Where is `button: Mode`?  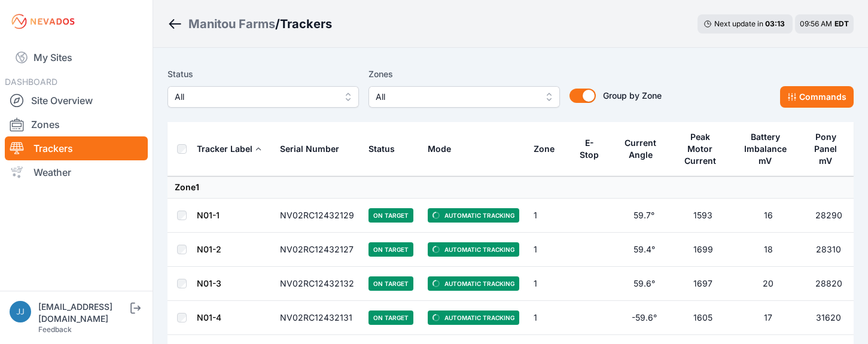
button: Mode is located at coordinates (444, 149).